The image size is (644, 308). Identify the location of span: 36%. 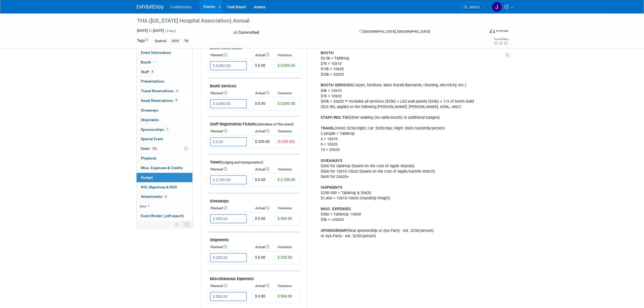
(155, 149).